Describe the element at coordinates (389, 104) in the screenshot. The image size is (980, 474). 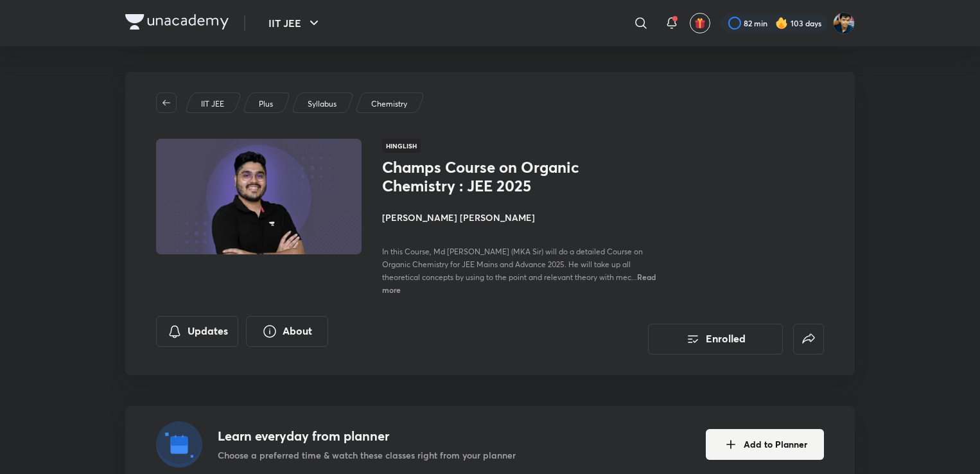
I see `a: Chemistry` at that location.